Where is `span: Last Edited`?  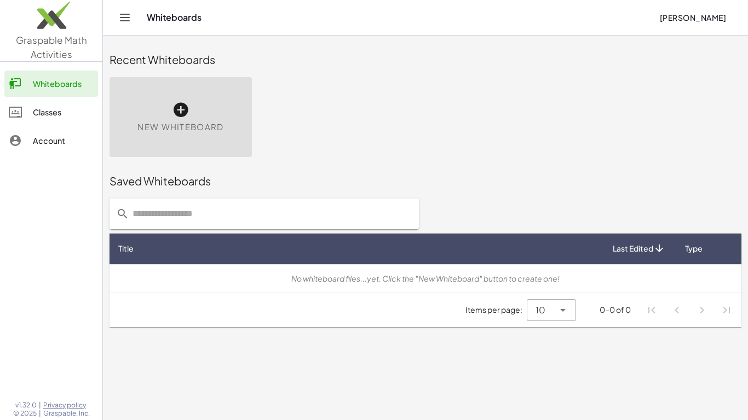 span: Last Edited is located at coordinates (633, 249).